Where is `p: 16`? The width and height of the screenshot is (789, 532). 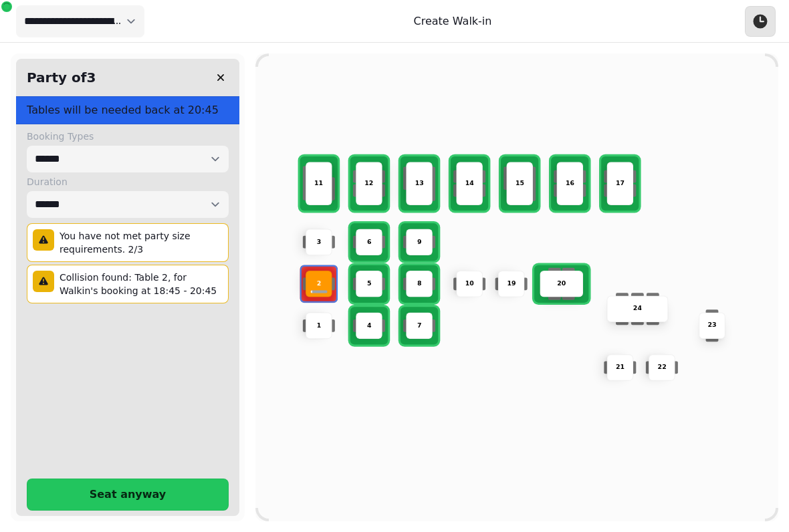
p: 16 is located at coordinates (569, 184).